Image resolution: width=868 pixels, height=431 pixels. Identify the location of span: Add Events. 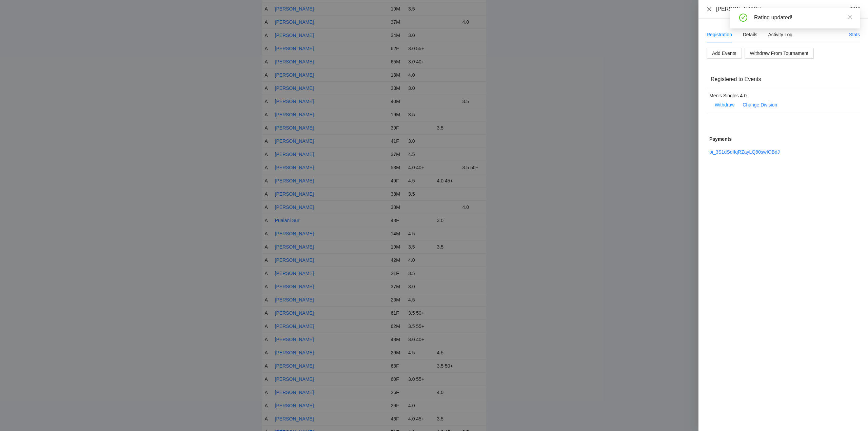
(724, 53).